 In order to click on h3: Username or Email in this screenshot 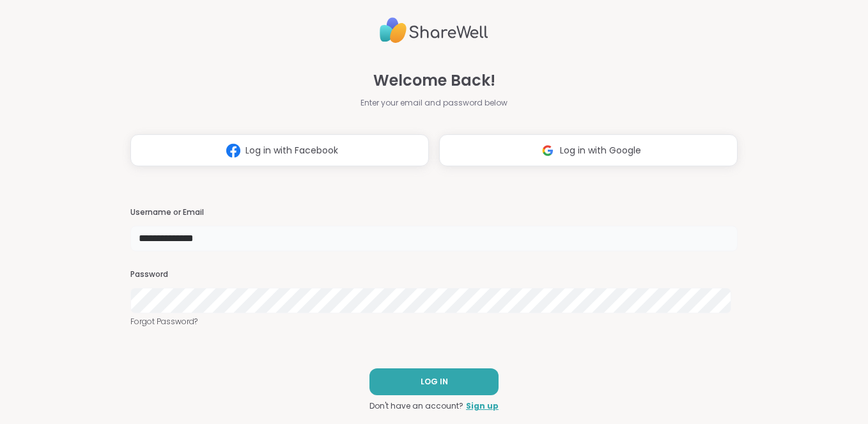, I will do `click(434, 212)`.